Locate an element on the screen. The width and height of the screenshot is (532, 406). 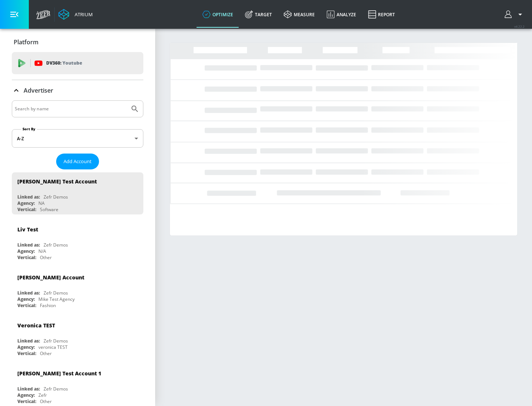
div: Veronica TEST is located at coordinates (36, 325).